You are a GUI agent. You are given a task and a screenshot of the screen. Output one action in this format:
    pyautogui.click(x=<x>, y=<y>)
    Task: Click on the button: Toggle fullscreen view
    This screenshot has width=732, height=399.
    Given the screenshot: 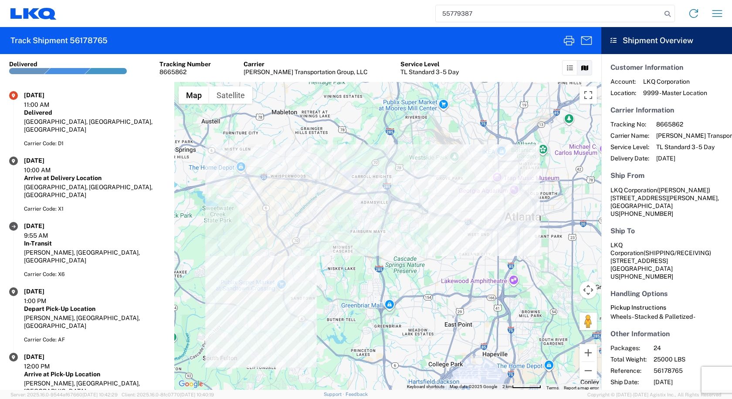 What is the action you would take?
    pyautogui.click(x=588, y=95)
    